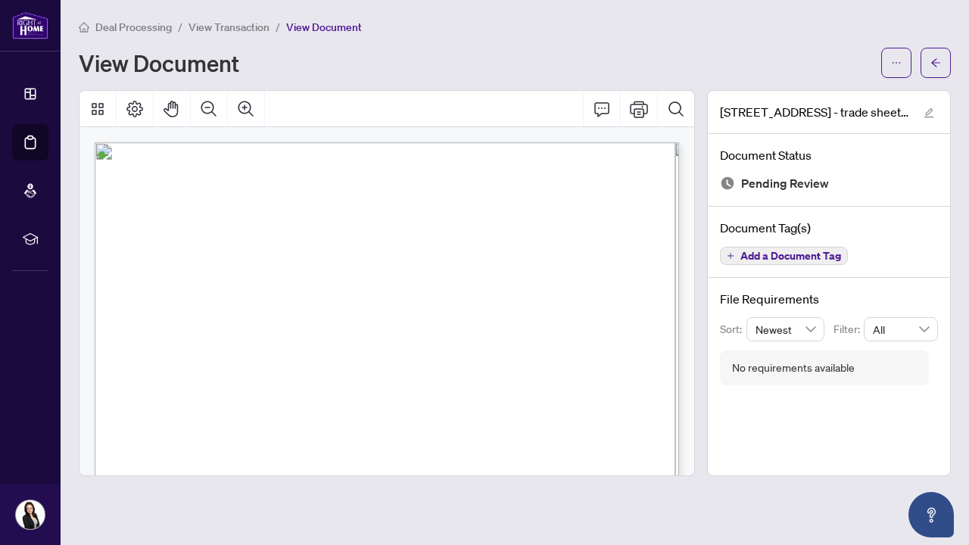  Describe the element at coordinates (829, 228) in the screenshot. I see `h4: Document Tag(s)` at that location.